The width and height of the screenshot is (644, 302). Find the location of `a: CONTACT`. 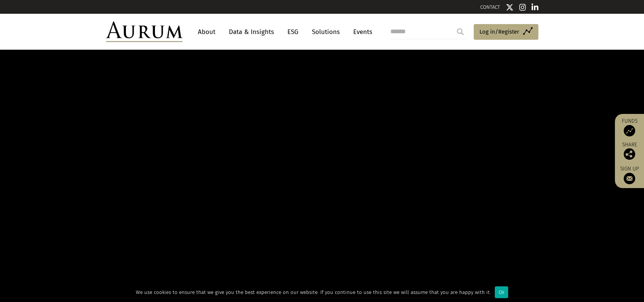

a: CONTACT is located at coordinates (490, 7).